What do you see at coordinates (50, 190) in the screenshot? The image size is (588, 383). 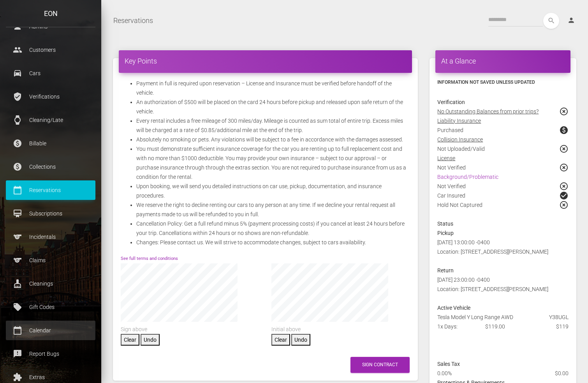 I see `p: Reservations` at bounding box center [50, 190].